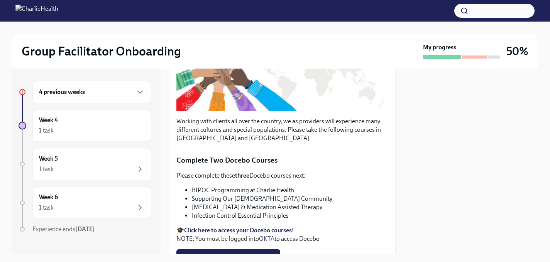 The width and height of the screenshot is (550, 262). What do you see at coordinates (37, 11) in the screenshot?
I see `img: CharlieHealth` at bounding box center [37, 11].